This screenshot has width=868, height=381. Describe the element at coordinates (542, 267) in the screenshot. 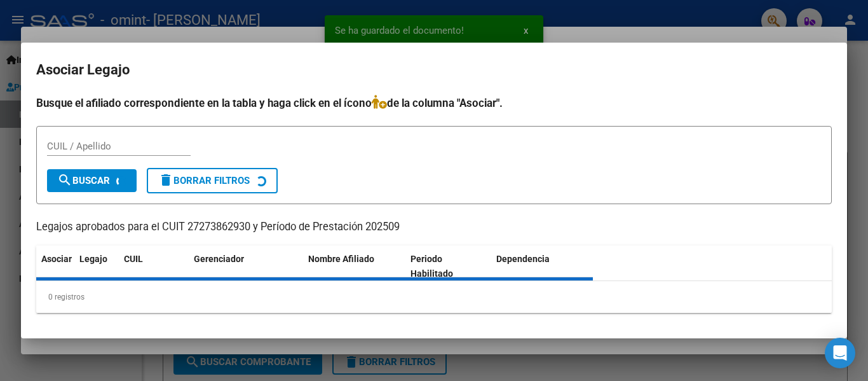

I see `datatable-header-cell: Dependencia` at that location.